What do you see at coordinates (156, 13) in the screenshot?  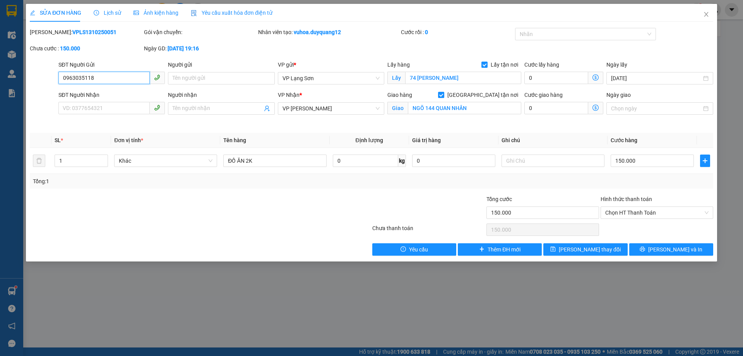 I see `span: Ảnh kiện hàng` at bounding box center [156, 13].